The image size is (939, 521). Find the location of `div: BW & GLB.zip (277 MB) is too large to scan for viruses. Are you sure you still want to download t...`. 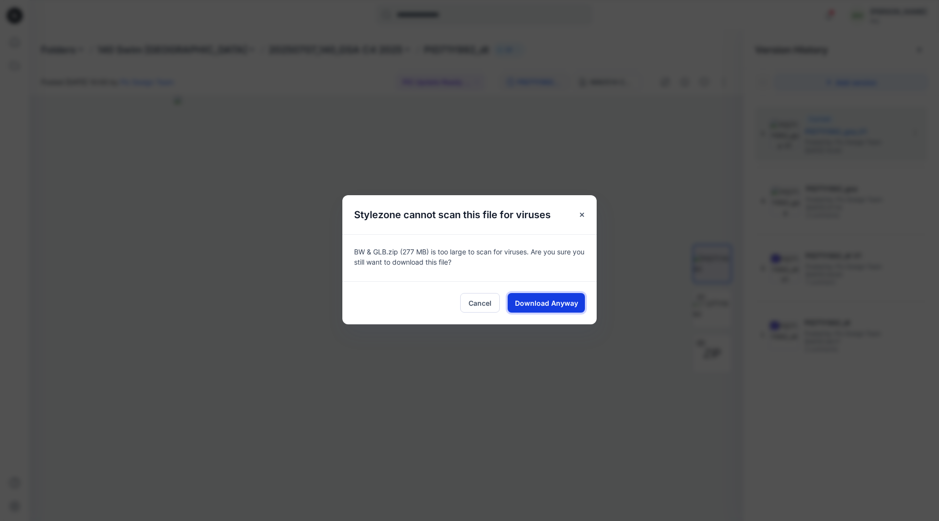

div: BW & GLB.zip (277 MB) is too large to scan for viruses. Are you sure you still want to download t... is located at coordinates (470, 258).